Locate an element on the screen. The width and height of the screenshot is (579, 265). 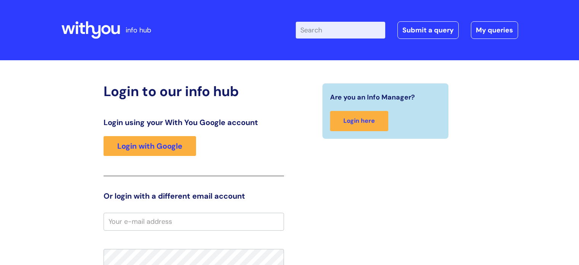
span: Are you an Info Manager? is located at coordinates (373, 97).